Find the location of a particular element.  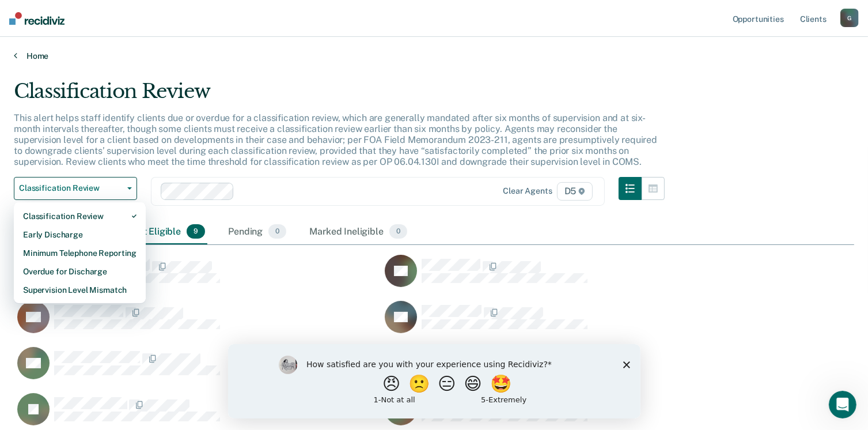

div: Pending0 is located at coordinates (257, 232).